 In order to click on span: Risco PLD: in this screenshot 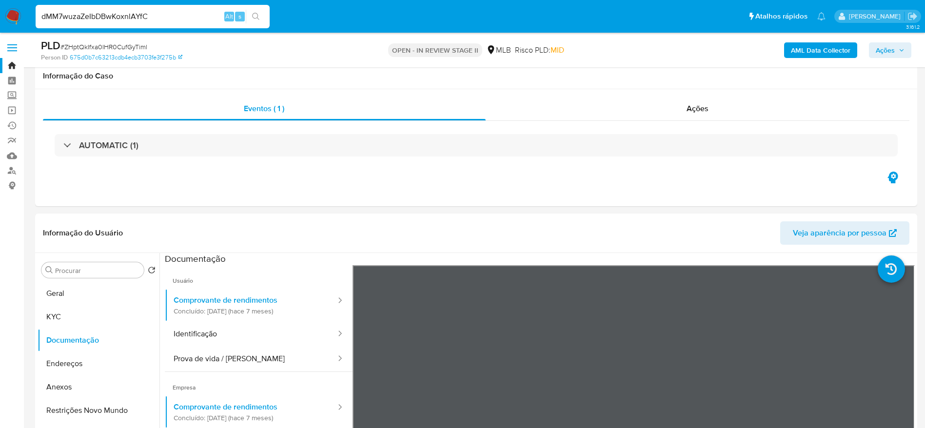, I will do `click(539, 50)`.